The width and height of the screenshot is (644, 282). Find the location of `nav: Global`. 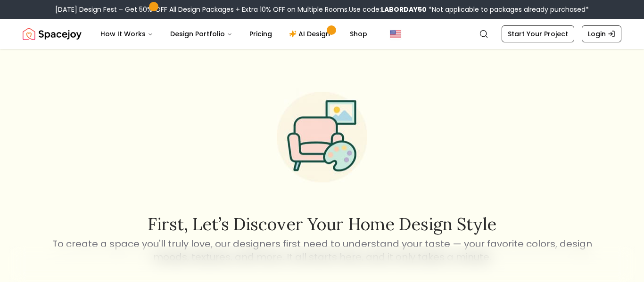

nav: Global is located at coordinates (322, 34).